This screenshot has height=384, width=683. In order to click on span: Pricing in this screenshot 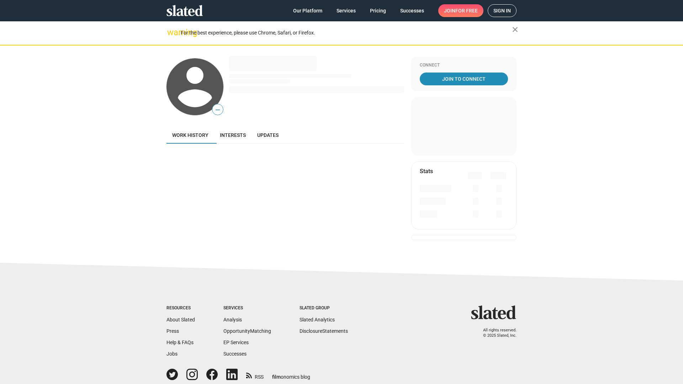, I will do `click(378, 11)`.